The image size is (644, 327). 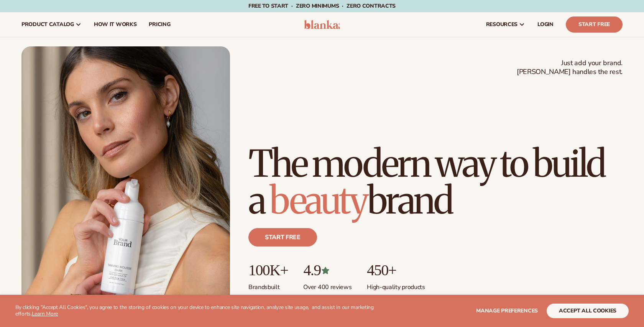 I want to click on a: product catalog, so click(x=51, y=24).